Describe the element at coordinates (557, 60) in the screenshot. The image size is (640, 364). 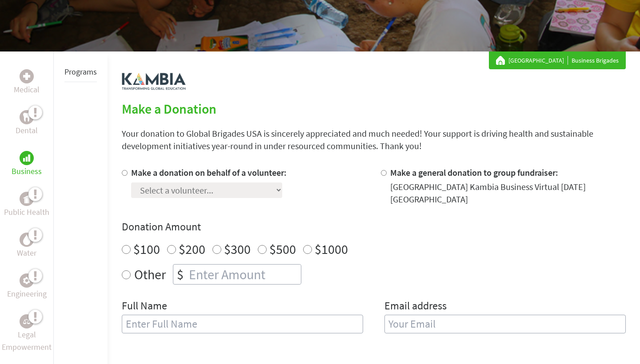
I see `div: Business Brigades` at that location.